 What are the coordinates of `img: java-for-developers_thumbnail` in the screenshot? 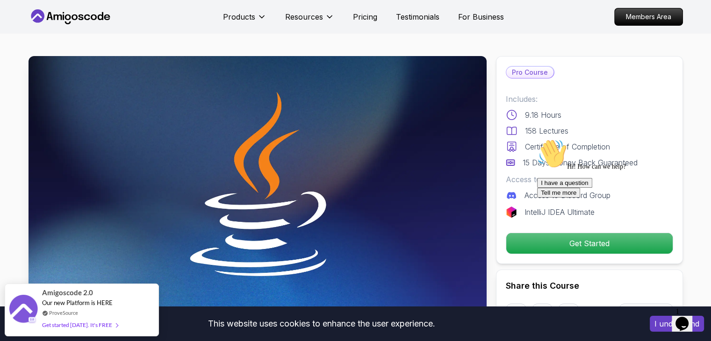 It's located at (257, 185).